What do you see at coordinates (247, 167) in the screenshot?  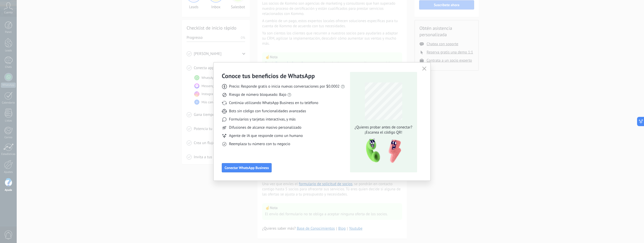 I see `span: Conectar WhatsApp Business` at bounding box center [247, 167].